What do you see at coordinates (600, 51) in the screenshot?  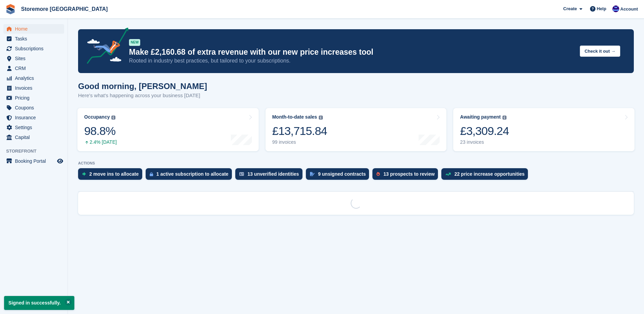 I see `button: Check it out →` at bounding box center [600, 51].